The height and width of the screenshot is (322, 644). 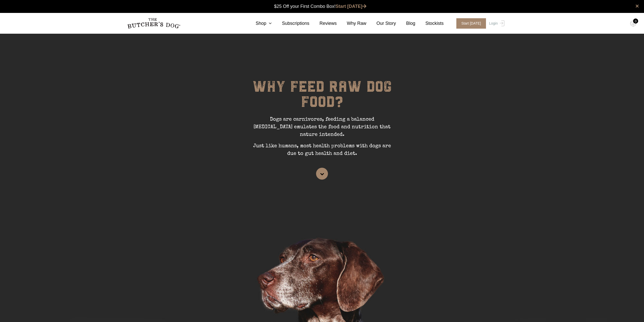 I want to click on a: Subscriptions, so click(x=290, y=24).